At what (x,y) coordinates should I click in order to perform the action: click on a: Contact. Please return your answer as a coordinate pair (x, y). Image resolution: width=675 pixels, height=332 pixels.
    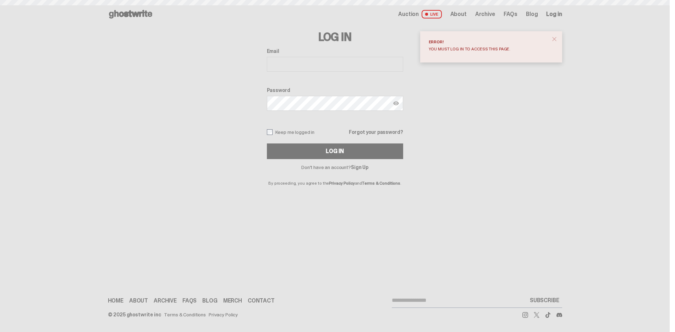
    Looking at the image, I should click on (261, 301).